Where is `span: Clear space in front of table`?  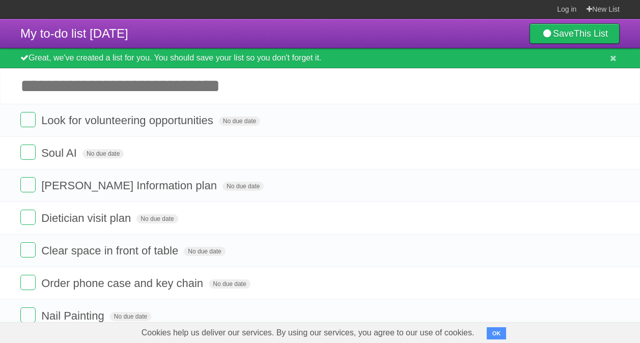
span: Clear space in front of table is located at coordinates (111, 251).